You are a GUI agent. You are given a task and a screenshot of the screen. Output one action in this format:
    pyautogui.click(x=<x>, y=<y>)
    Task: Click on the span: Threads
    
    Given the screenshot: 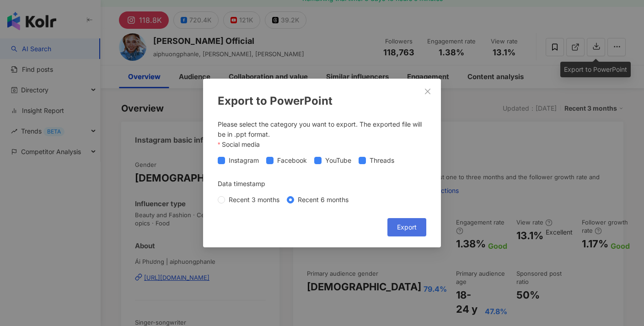 What is the action you would take?
    pyautogui.click(x=382, y=161)
    